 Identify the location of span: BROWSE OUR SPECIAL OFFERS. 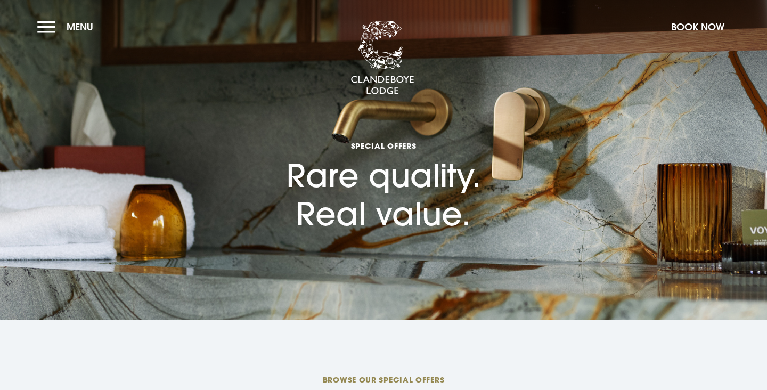
(384, 379).